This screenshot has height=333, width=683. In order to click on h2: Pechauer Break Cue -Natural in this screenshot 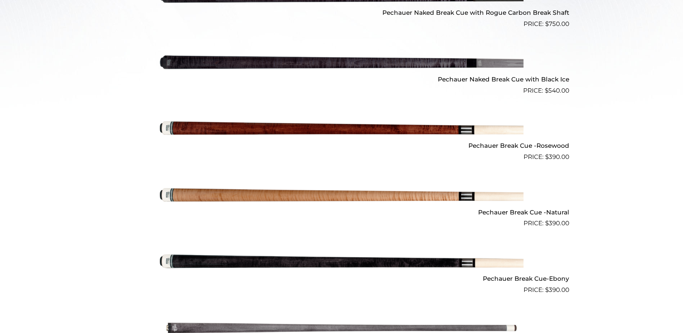, I will do `click(342, 212)`.